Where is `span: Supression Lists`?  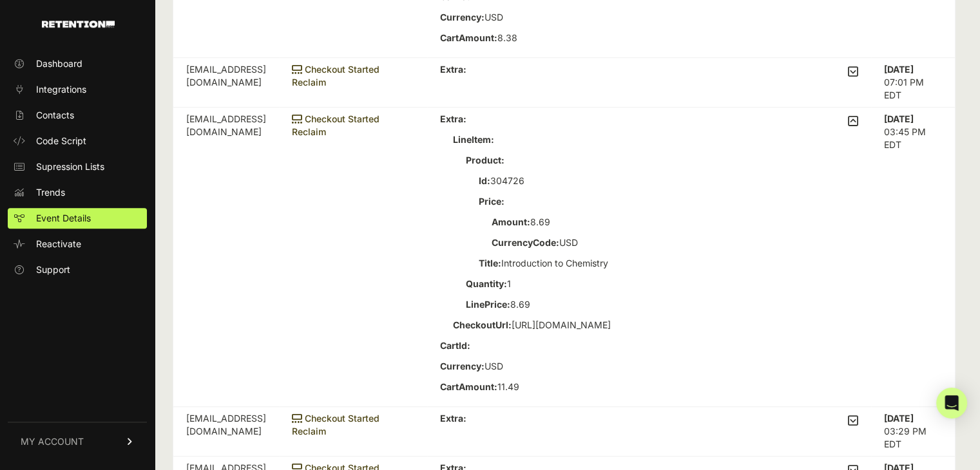
span: Supression Lists is located at coordinates (70, 167).